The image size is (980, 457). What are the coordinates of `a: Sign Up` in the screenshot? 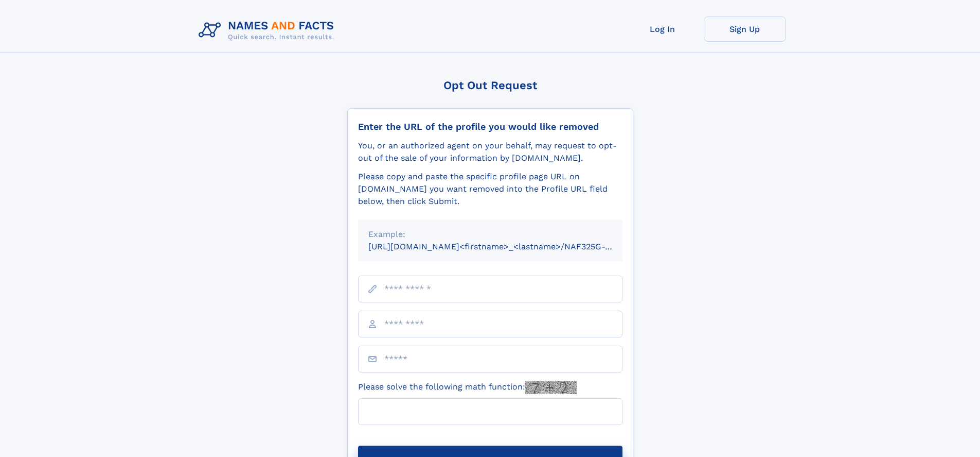 It's located at (745, 29).